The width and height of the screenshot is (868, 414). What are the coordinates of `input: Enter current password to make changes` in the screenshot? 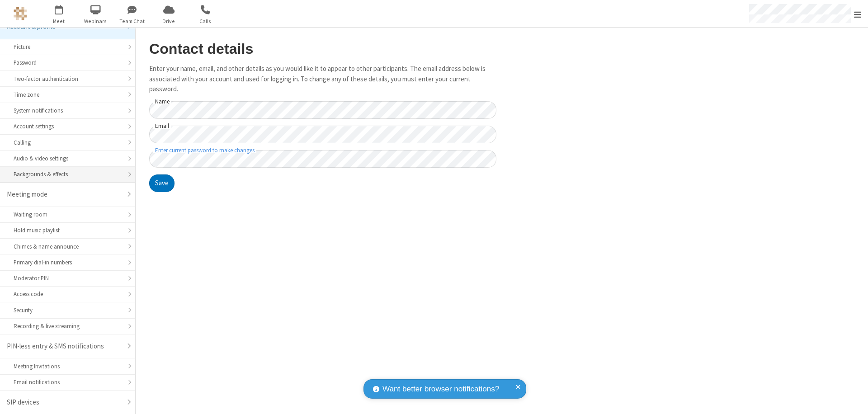 It's located at (323, 159).